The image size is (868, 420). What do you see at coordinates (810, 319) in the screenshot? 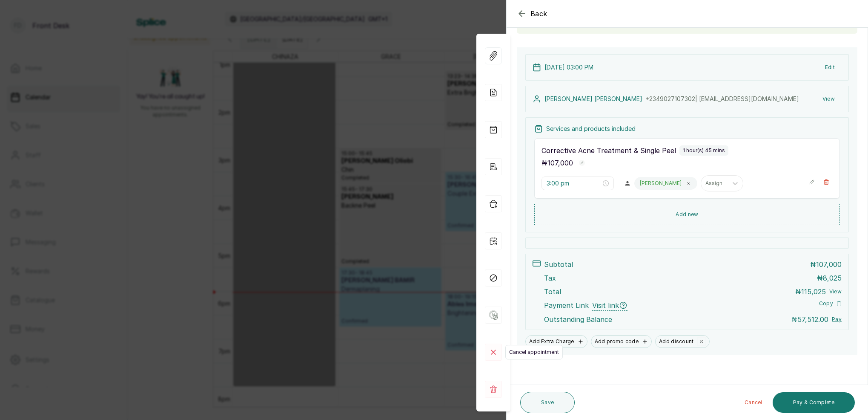
I see `p: ₦57,512.00` at bounding box center [810, 319].